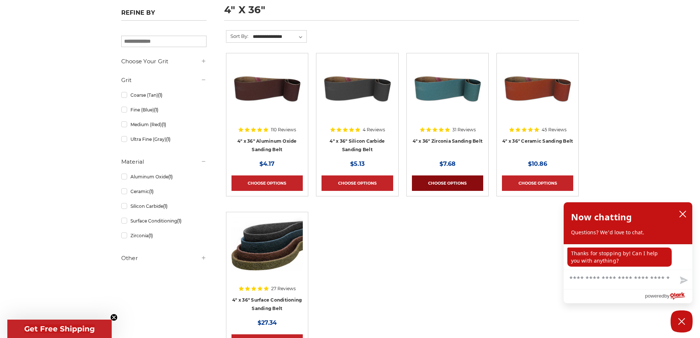 The height and width of the screenshot is (338, 700). What do you see at coordinates (164, 162) in the screenshot?
I see `h5: Material` at bounding box center [164, 162].